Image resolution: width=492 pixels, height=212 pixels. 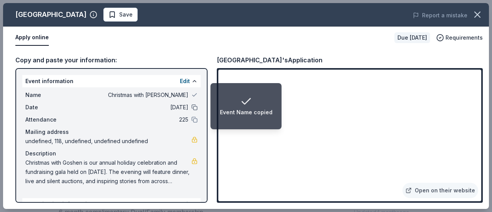 I want to click on a: Open on their website, so click(x=440, y=190).